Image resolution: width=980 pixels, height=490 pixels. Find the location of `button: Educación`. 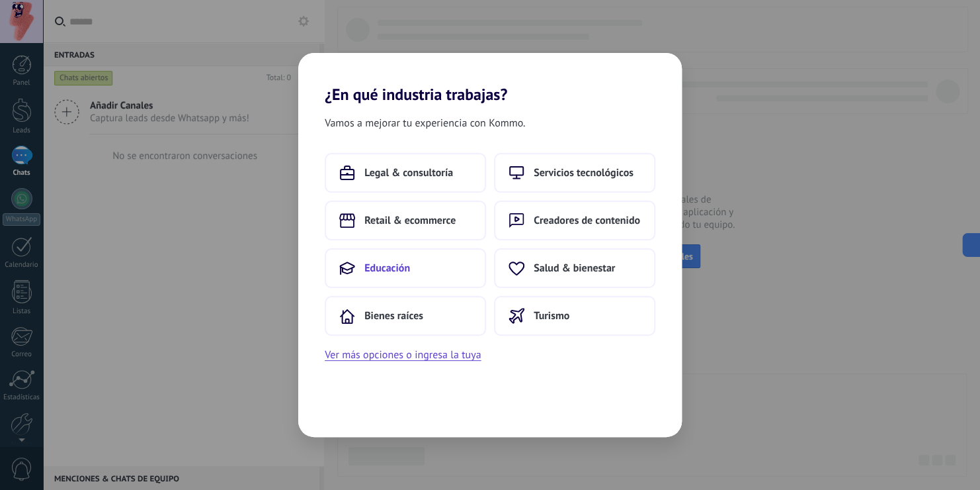

button: Educación is located at coordinates (405, 268).